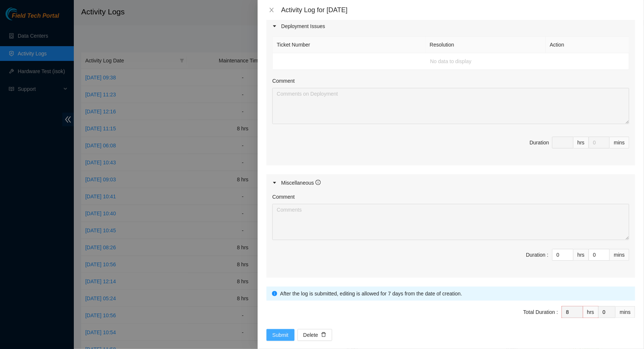 The height and width of the screenshot is (349, 644). I want to click on div: After the log is submitted, editing is allowed for 7 days from the date of creation., so click(455, 293).